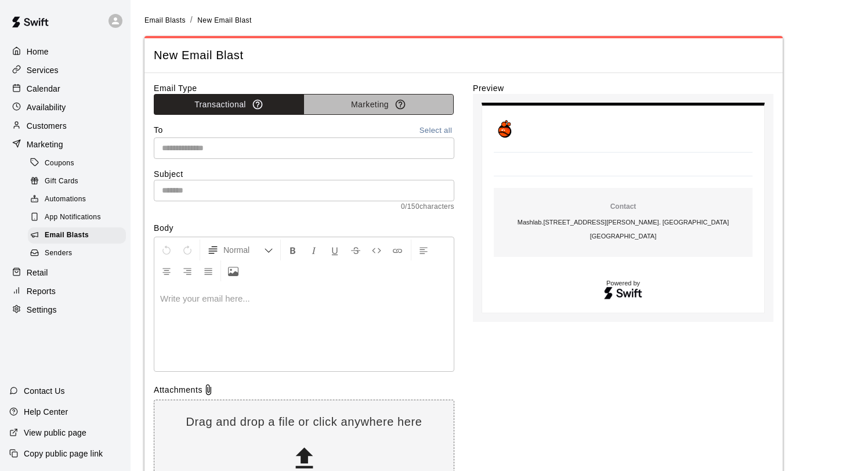 The image size is (868, 471). Describe the element at coordinates (65, 71) in the screenshot. I see `div: Services` at that location.